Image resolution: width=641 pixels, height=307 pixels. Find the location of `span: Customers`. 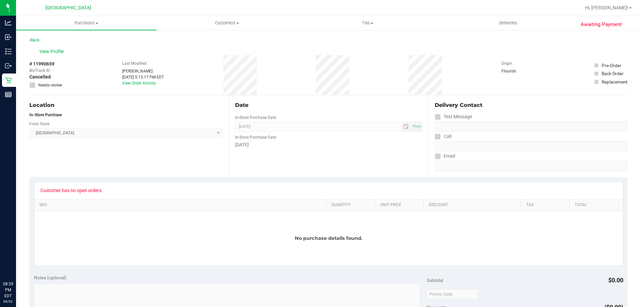

span: Customers is located at coordinates (227, 23).